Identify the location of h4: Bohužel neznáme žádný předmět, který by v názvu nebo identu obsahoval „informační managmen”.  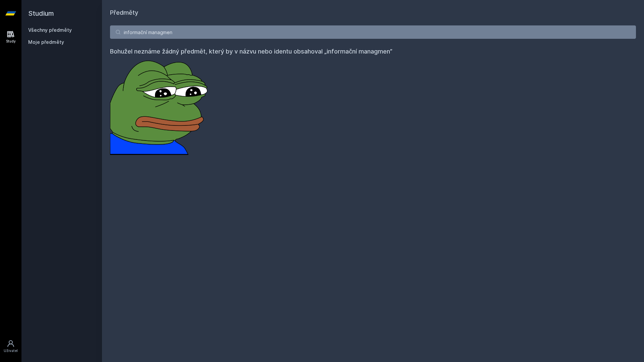
(373, 52).